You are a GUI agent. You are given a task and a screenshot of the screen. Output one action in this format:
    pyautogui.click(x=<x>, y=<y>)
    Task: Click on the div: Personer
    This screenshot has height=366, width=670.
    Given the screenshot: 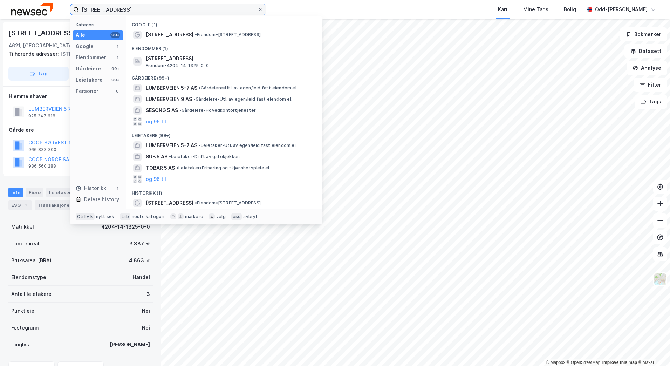 What is the action you would take?
    pyautogui.click(x=87, y=91)
    